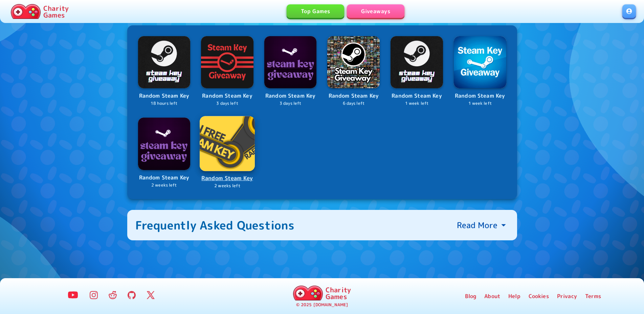 The height and width of the screenshot is (314, 644). Describe the element at coordinates (215, 225) in the screenshot. I see `div: Frequently Asked Questions` at that location.